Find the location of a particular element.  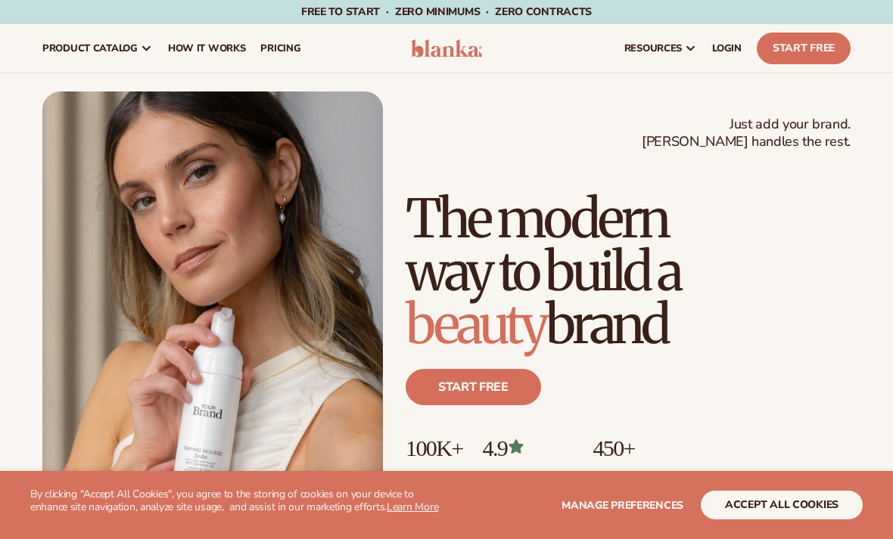

span: product catalog is located at coordinates (90, 48).